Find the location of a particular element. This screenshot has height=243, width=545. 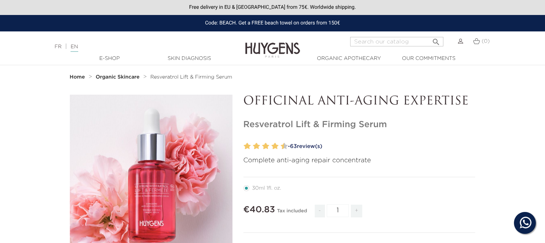

label: 4 is located at coordinates (257, 146).